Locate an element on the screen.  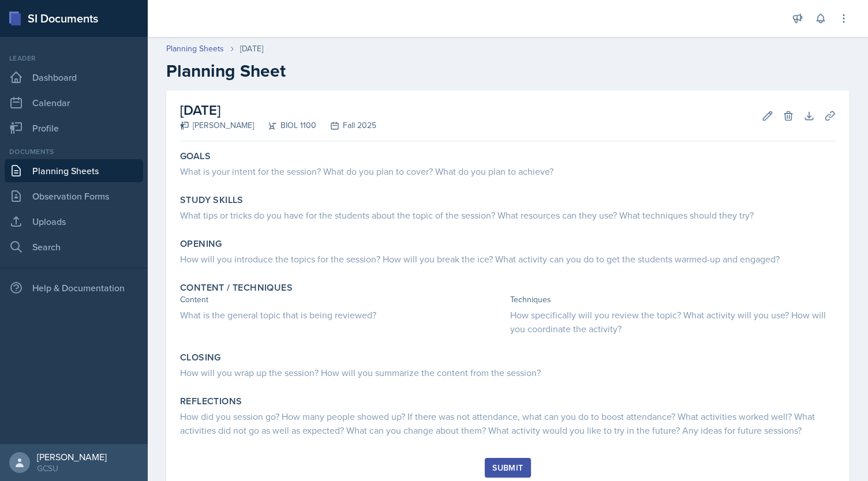
a: Observation Forms is located at coordinates (74, 196).